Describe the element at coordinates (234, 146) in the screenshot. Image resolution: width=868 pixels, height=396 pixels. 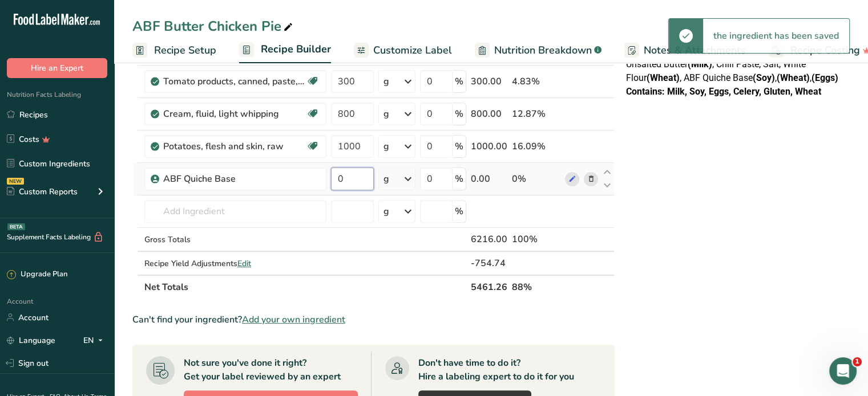
I see `div: Potatoes, flesh and skin, raw` at that location.